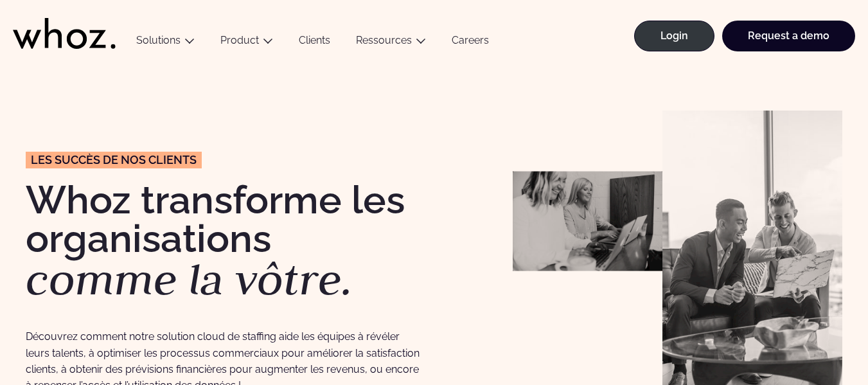  What do you see at coordinates (314, 42) in the screenshot?
I see `a: Clients` at bounding box center [314, 42].